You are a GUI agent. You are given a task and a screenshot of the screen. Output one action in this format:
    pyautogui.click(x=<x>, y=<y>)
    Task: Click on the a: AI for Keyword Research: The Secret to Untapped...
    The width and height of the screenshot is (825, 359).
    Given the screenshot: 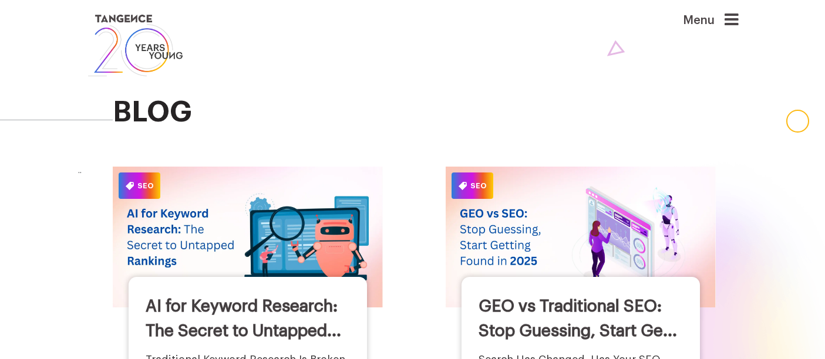 What is the action you would take?
    pyautogui.click(x=243, y=319)
    